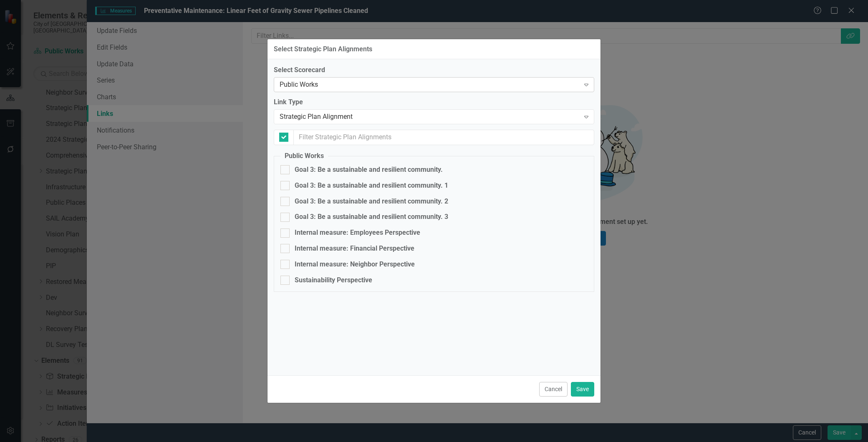  What do you see at coordinates (554, 389) in the screenshot?
I see `button: Cancel` at bounding box center [554, 389].